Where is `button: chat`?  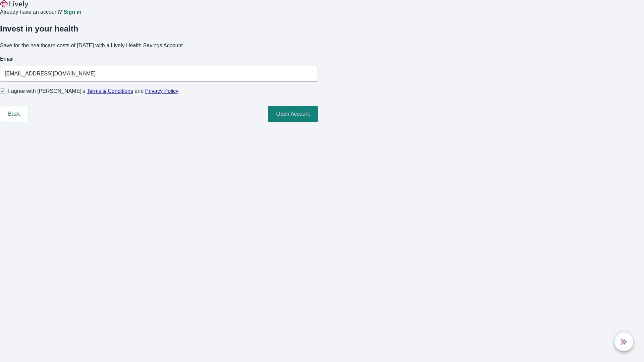
button: chat is located at coordinates (623, 342).